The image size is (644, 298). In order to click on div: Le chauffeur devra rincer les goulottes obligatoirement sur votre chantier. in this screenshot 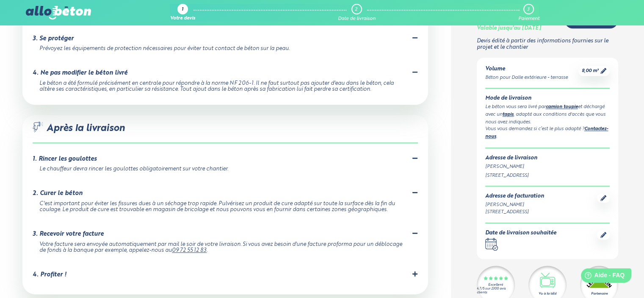, I will do `click(224, 169)`.